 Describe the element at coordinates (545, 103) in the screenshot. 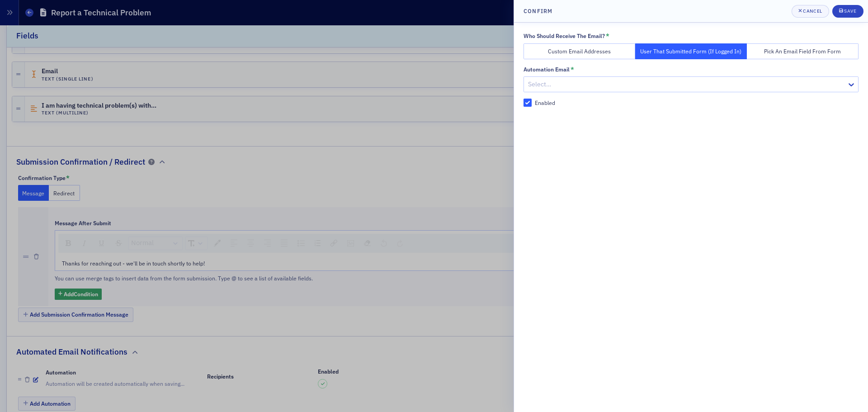

I see `div: Enabled` at that location.